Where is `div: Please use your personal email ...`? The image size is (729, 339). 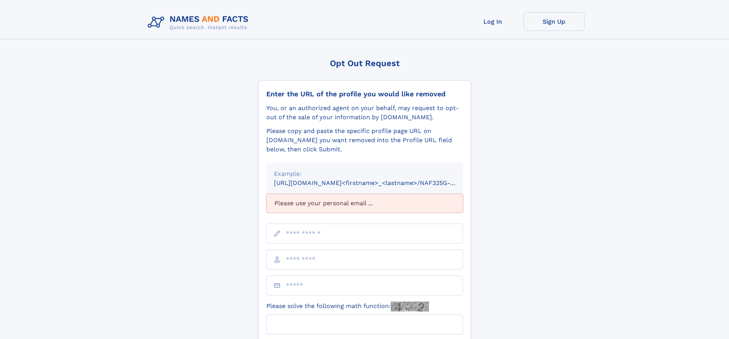 div: Please use your personal email ... is located at coordinates (365, 204).